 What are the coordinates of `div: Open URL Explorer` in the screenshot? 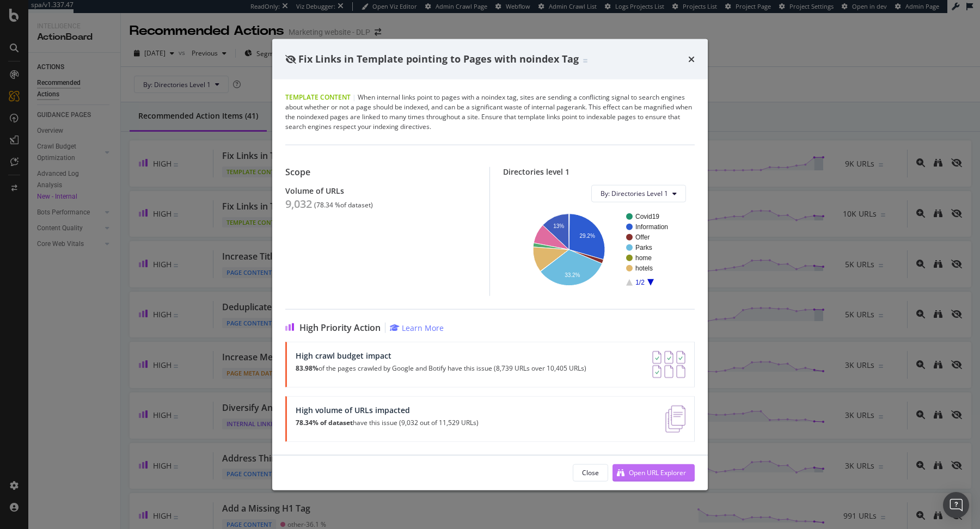 It's located at (657, 473).